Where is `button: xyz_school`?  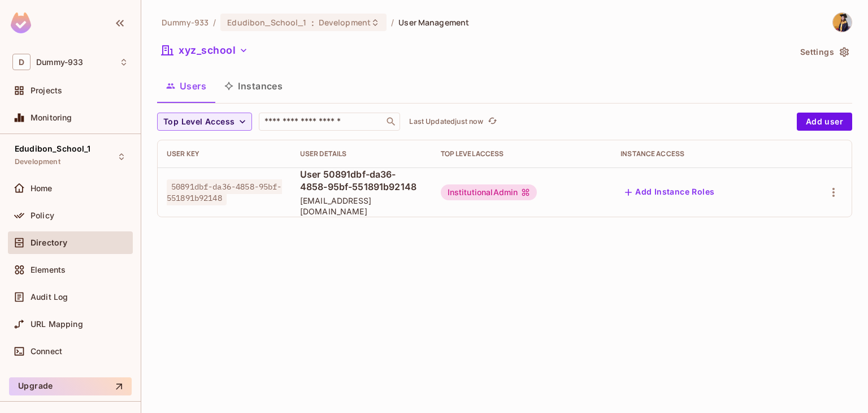 button: xyz_school is located at coordinates (204, 50).